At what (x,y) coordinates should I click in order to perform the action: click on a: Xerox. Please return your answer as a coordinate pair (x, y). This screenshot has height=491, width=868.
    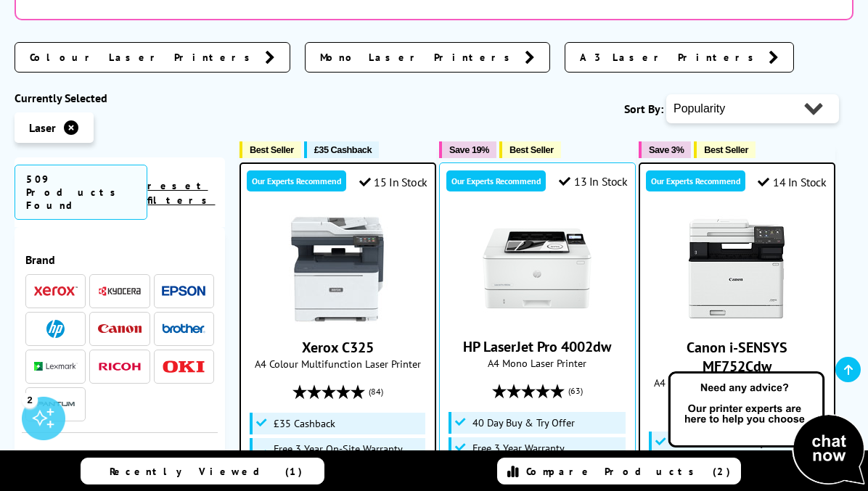
    Looking at the image, I should click on (56, 291).